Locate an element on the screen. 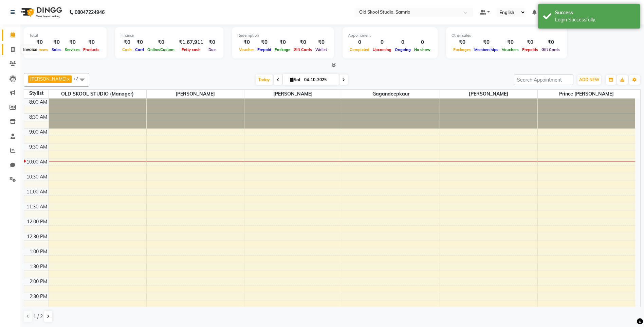  span: Cash is located at coordinates (127, 49).